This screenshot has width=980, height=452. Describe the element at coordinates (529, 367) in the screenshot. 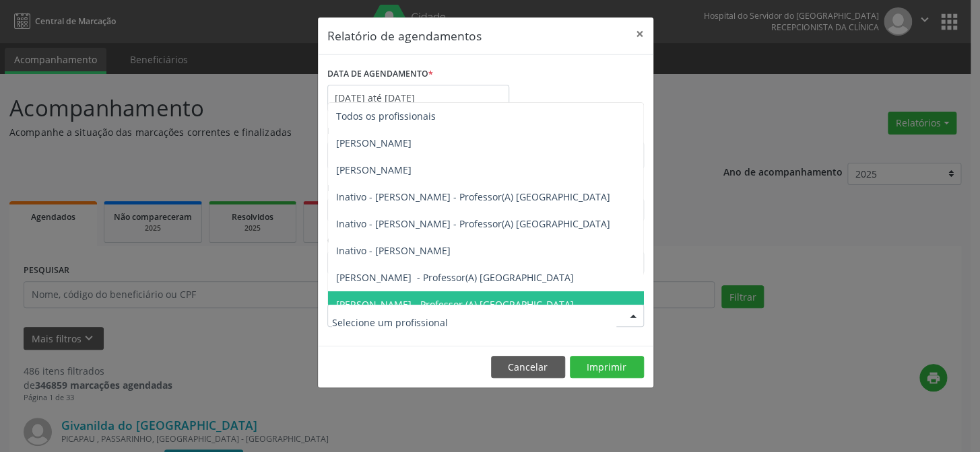

I see `button: Cancelar` at that location.